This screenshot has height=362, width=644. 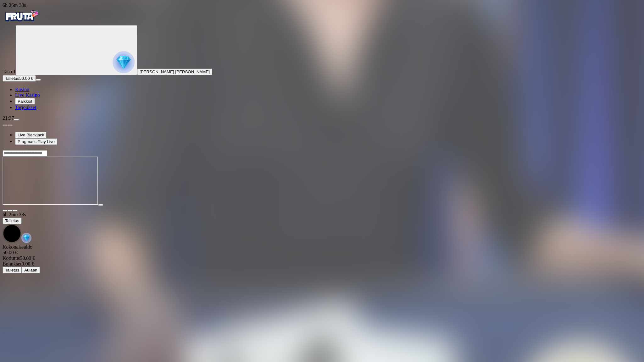 What do you see at coordinates (26, 238) in the screenshot?
I see `img: reward-icon` at bounding box center [26, 238].